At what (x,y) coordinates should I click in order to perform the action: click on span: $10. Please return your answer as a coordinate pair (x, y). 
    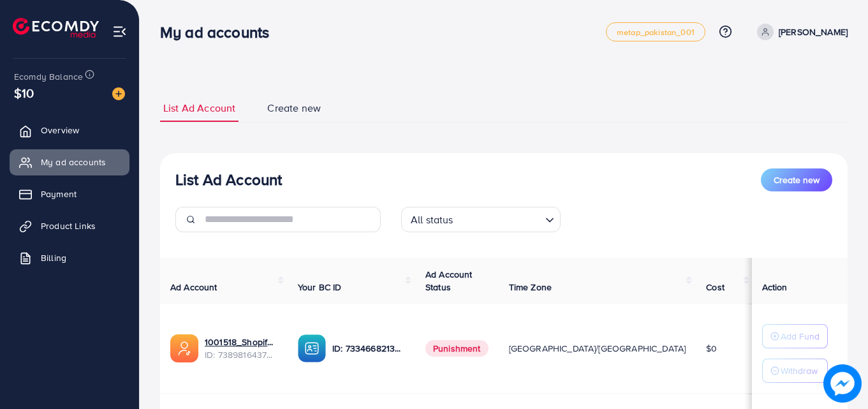
    Looking at the image, I should click on (23, 93).